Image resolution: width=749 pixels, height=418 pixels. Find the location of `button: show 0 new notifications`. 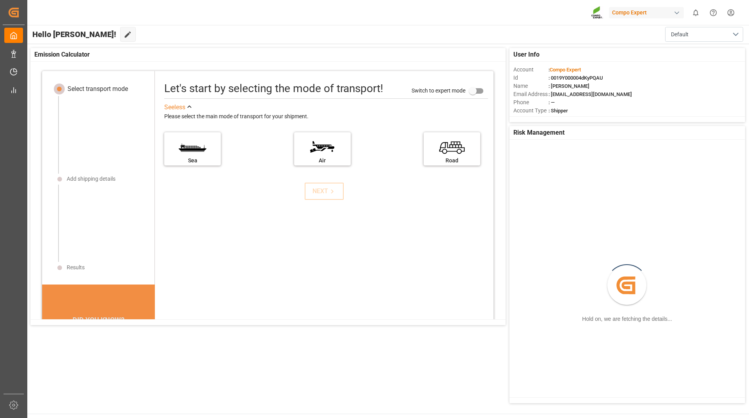

button: show 0 new notifications is located at coordinates (695, 12).